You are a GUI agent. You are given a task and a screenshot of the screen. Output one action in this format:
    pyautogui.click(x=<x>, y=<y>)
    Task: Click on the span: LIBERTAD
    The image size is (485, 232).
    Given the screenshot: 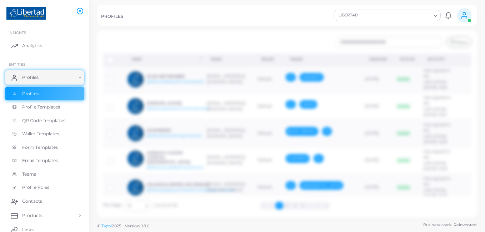 What is the action you would take?
    pyautogui.click(x=363, y=15)
    